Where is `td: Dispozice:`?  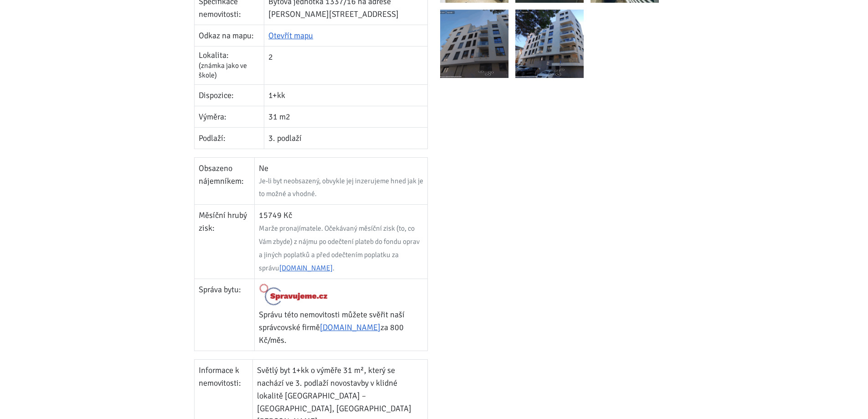
td: Dispozice: is located at coordinates (230, 95).